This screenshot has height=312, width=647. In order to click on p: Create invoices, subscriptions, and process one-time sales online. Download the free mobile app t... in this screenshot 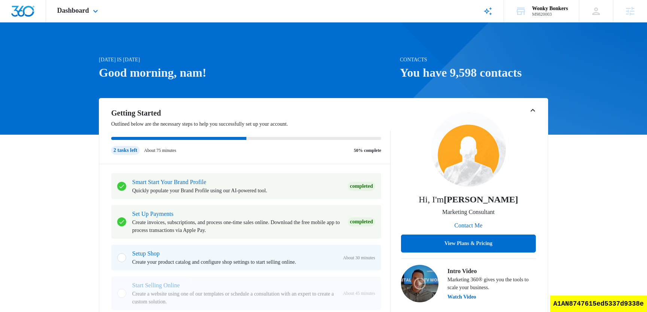, I will do `click(237, 227)`.